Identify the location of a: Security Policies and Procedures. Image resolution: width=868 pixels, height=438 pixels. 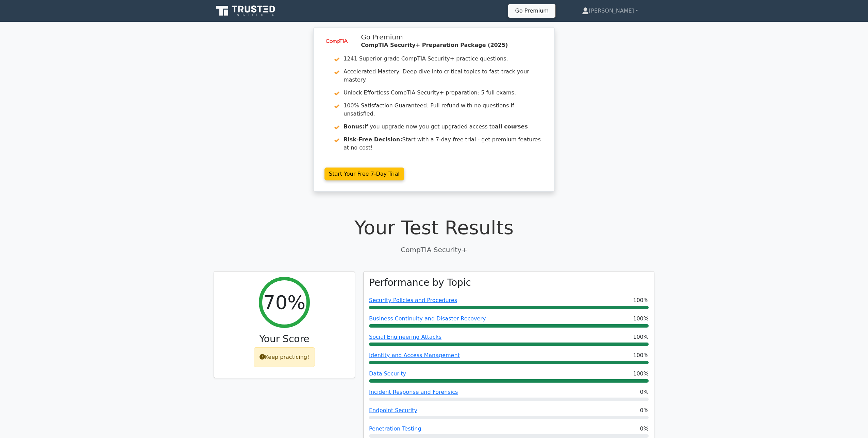
(413, 300).